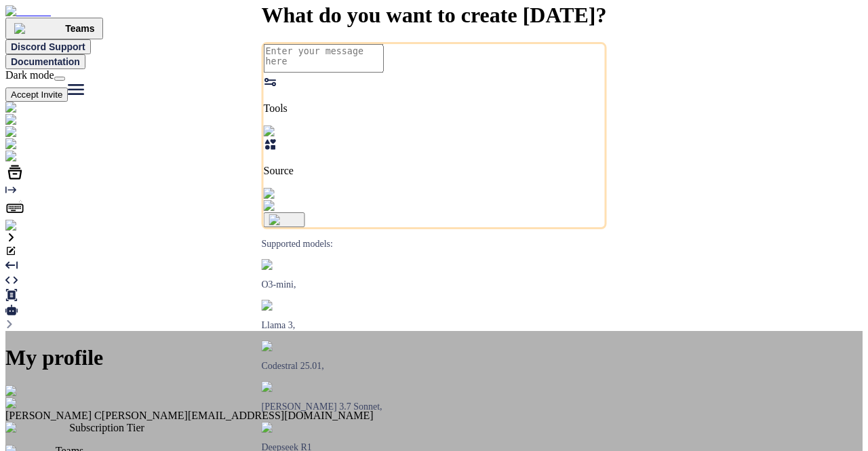 The image size is (868, 451). What do you see at coordinates (38, 428) in the screenshot?
I see `img: subscription` at bounding box center [38, 428].